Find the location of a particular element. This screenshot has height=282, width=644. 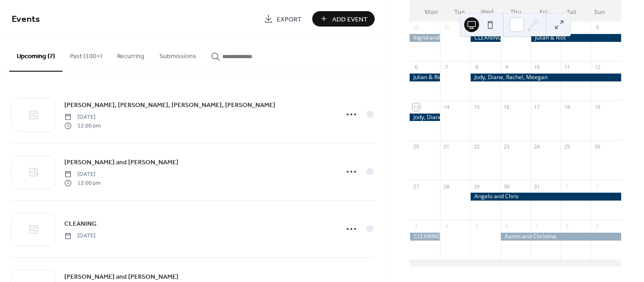

div: 12 is located at coordinates (597, 67).